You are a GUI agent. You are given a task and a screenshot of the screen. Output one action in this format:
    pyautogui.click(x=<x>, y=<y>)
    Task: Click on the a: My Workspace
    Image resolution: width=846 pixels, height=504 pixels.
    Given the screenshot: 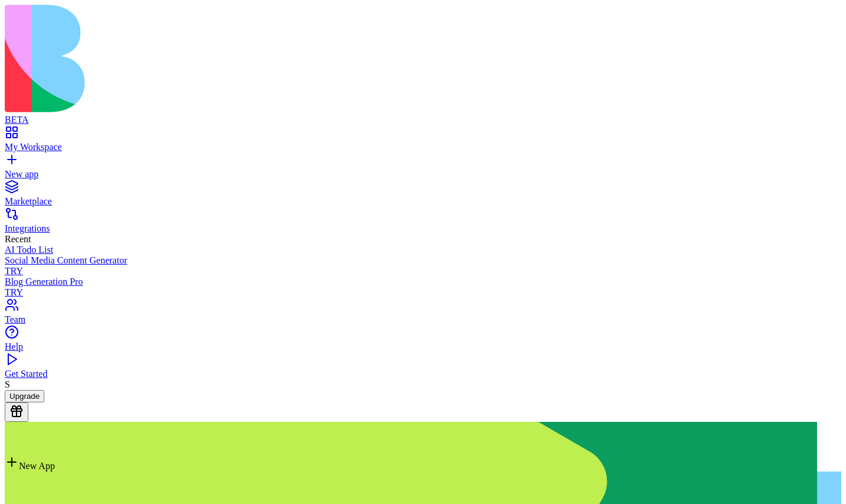 What is the action you would take?
    pyautogui.click(x=423, y=142)
    